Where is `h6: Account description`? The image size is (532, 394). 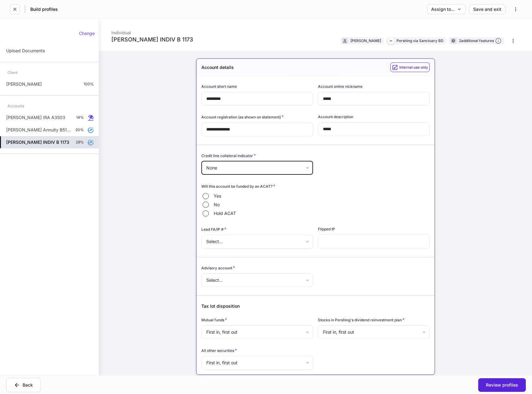
h6: Account description is located at coordinates (335, 117).